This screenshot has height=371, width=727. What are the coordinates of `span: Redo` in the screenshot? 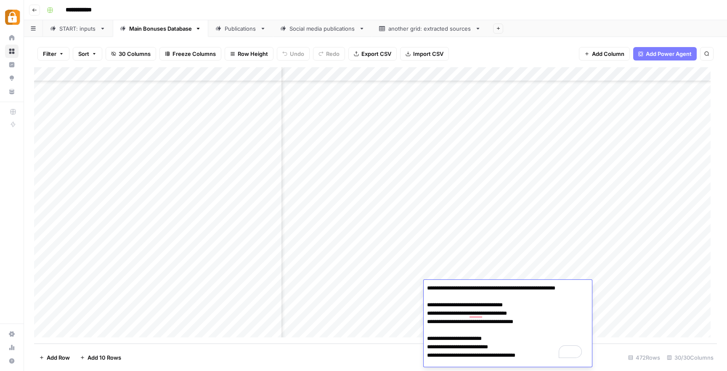 It's located at (333, 54).